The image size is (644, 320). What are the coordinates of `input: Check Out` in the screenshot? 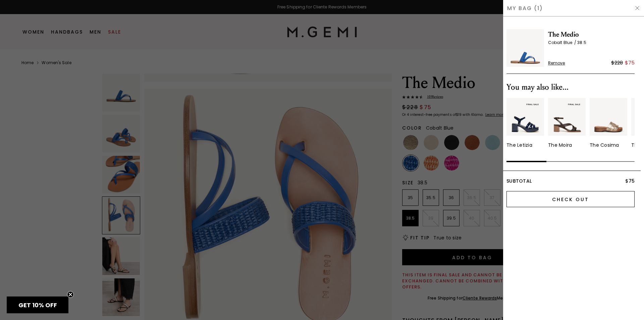 It's located at (571, 199).